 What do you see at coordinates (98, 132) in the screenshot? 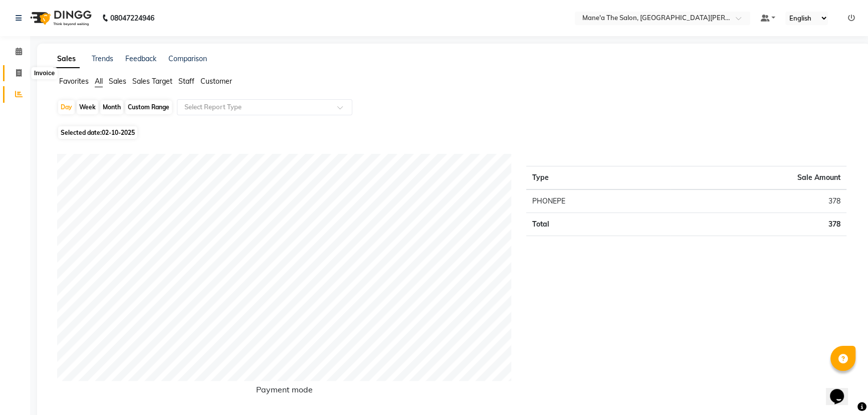
I see `span: Selected date:` at bounding box center [98, 132].